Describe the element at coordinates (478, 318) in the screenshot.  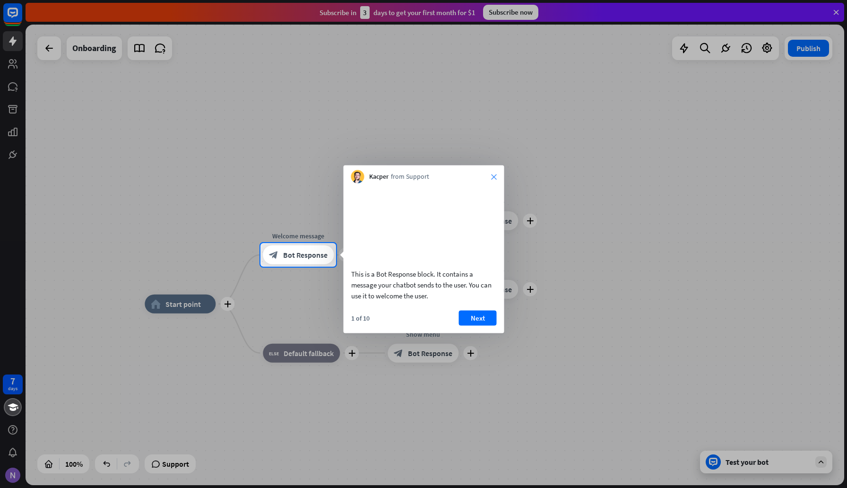
I see `button: Next` at that location.